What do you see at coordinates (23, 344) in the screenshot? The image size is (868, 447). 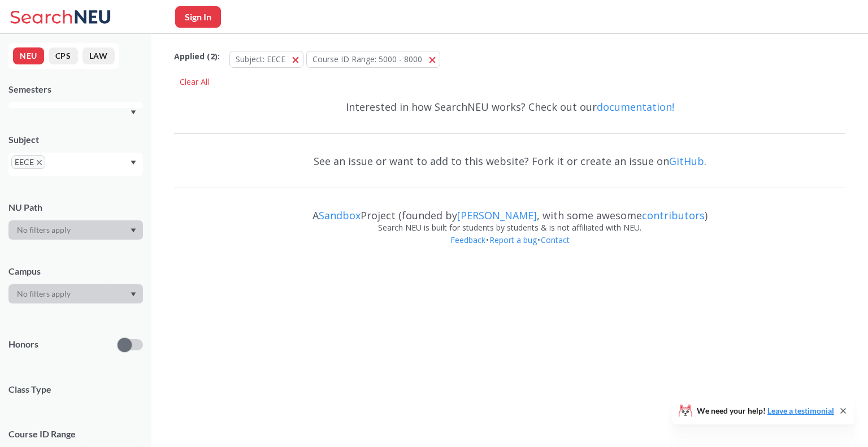 I see `p: Honors` at bounding box center [23, 344].